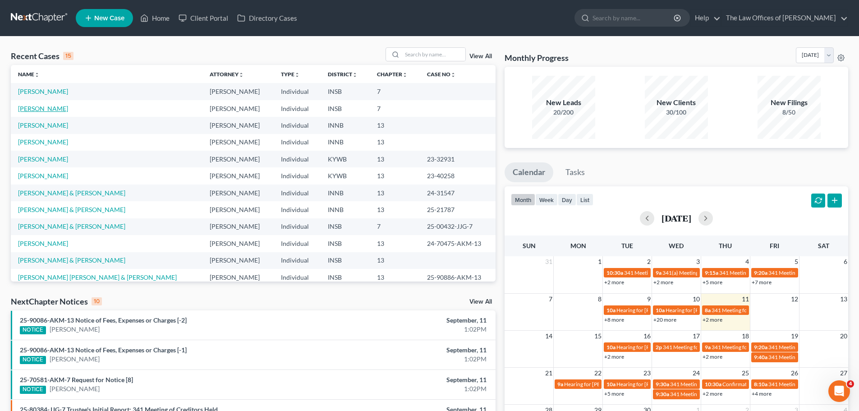 Image resolution: width=859 pixels, height=411 pixels. I want to click on a: +4 more, so click(761, 393).